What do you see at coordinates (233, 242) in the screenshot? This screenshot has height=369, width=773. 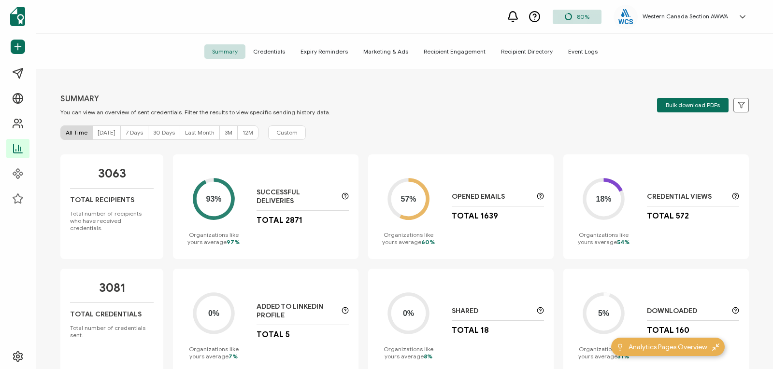 I see `span: 97%` at bounding box center [233, 242].